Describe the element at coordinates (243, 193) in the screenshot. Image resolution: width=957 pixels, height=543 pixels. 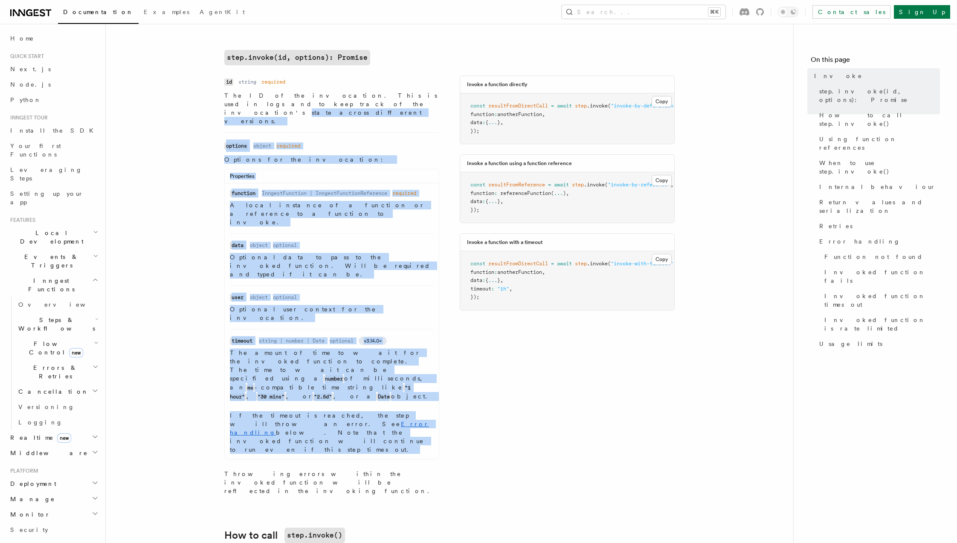
I see `code: function` at that location.